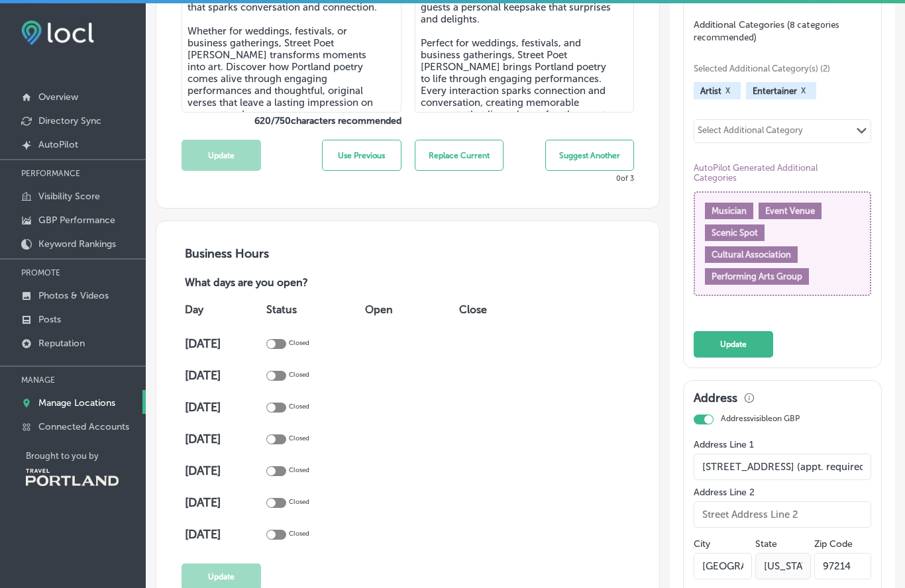  Describe the element at coordinates (782, 491) in the screenshot. I see `label: Address Line 2` at that location.